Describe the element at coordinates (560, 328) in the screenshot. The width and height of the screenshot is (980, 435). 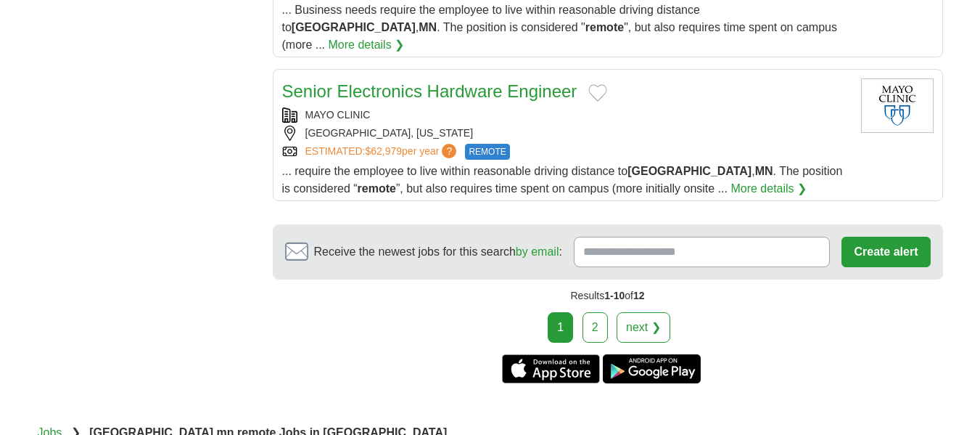
I see `div: 1` at that location.